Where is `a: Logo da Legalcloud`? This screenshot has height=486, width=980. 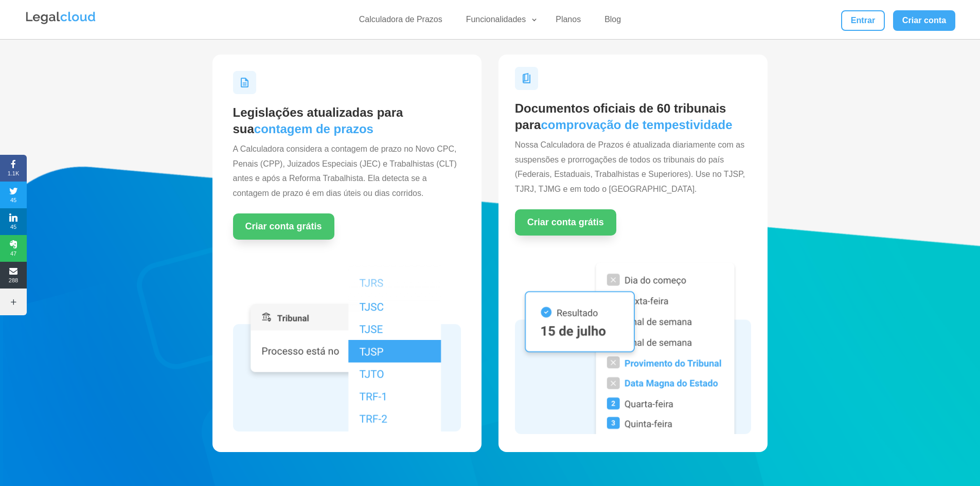 a: Logo da Legalcloud is located at coordinates (61, 23).